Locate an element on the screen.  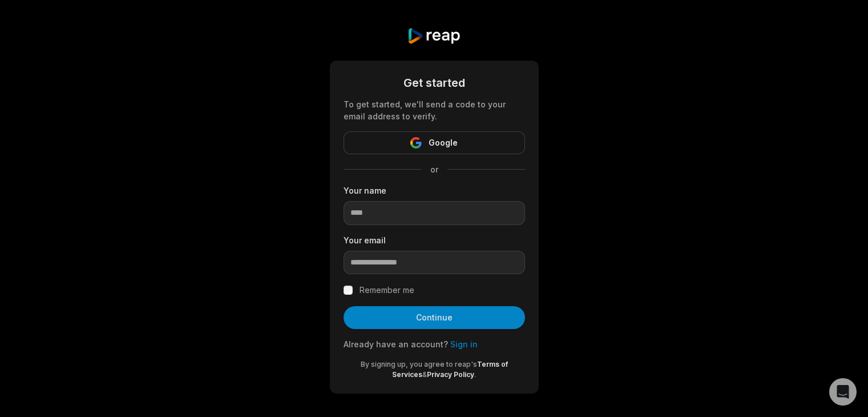
span: By signing up, you agree to reap's is located at coordinates (419, 364).